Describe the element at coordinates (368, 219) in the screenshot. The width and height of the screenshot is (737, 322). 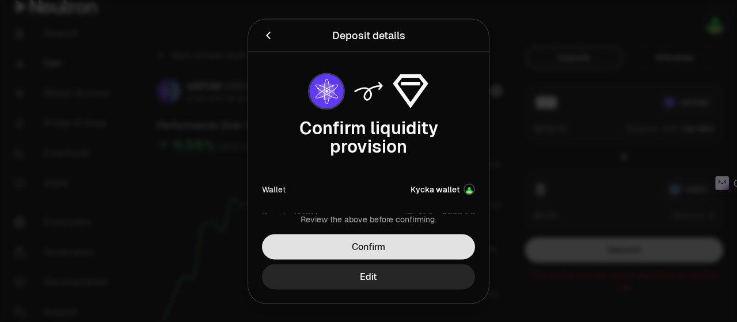
I see `div: Review the above before confirming.` at that location.